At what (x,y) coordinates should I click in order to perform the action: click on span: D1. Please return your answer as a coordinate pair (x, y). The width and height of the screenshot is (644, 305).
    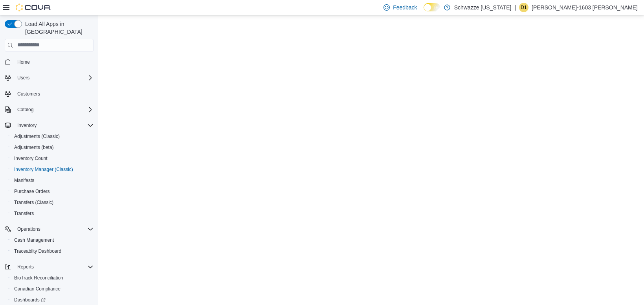
    Looking at the image, I should click on (523, 7).